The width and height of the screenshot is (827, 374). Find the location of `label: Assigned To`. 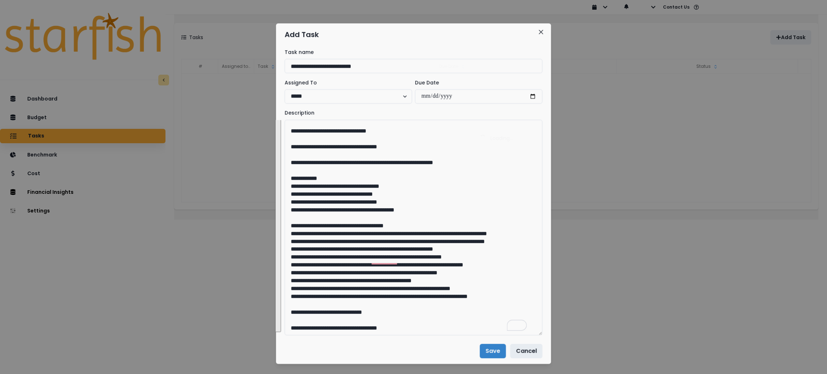

label: Assigned To is located at coordinates (346, 83).